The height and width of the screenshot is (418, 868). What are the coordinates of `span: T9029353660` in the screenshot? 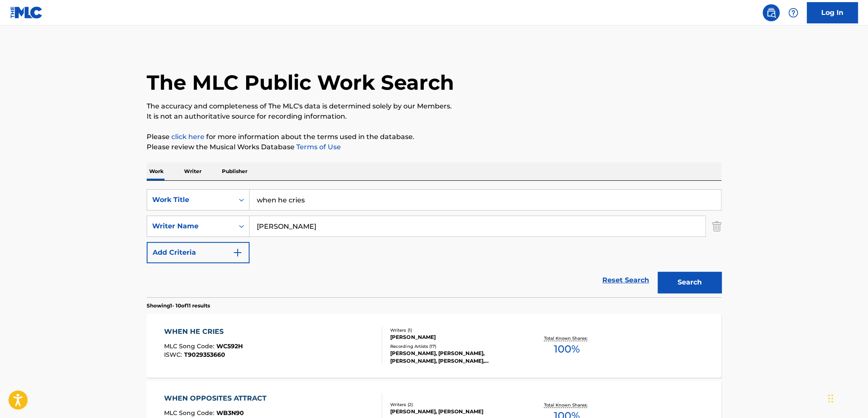 It's located at (204, 354).